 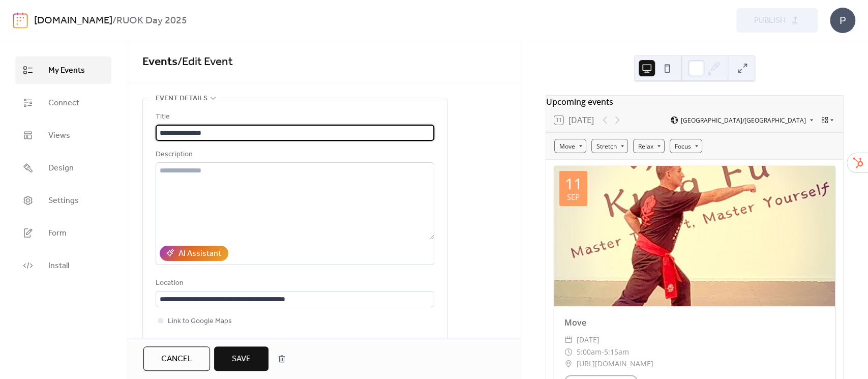 I want to click on span: Connect, so click(x=64, y=103).